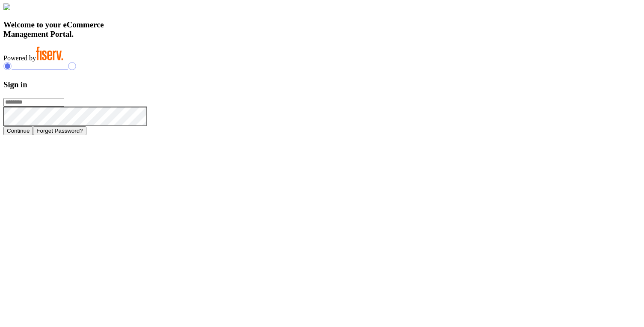  I want to click on h3: Sign in, so click(322, 85).